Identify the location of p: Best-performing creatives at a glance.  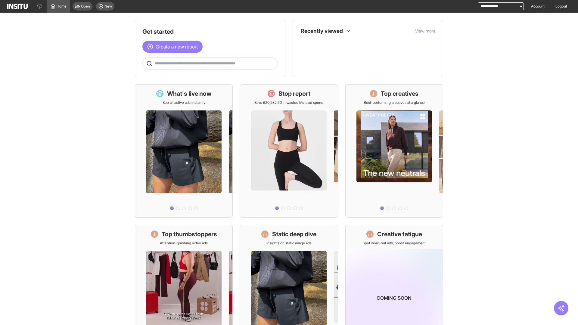
(394, 103).